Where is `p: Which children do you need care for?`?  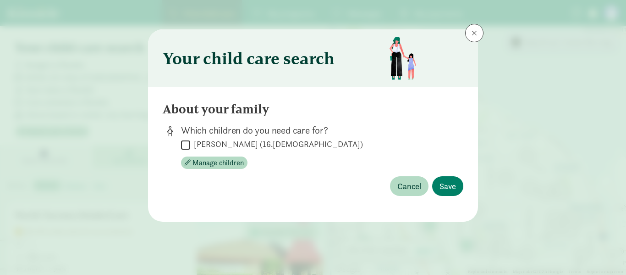
p: Which children do you need care for? is located at coordinates (315, 130).